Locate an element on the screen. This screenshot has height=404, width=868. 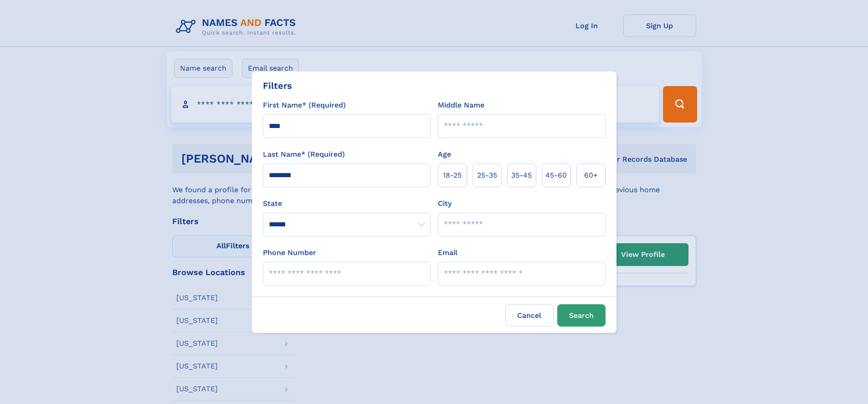
label: State is located at coordinates (347, 203).